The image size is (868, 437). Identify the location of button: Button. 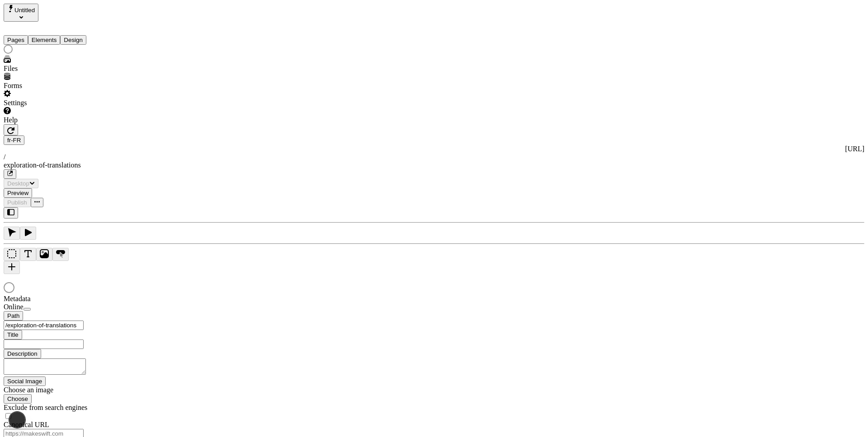
(61, 255).